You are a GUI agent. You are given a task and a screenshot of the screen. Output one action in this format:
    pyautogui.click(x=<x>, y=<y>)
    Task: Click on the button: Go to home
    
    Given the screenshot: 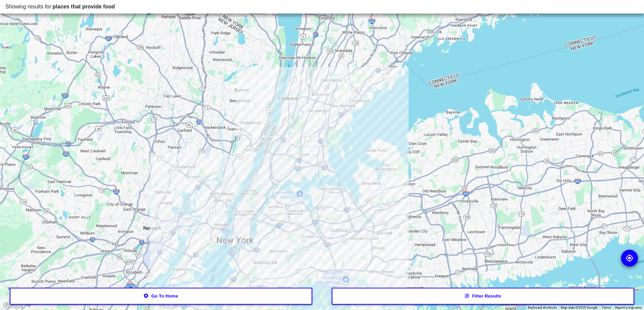 What is the action you would take?
    pyautogui.click(x=161, y=297)
    